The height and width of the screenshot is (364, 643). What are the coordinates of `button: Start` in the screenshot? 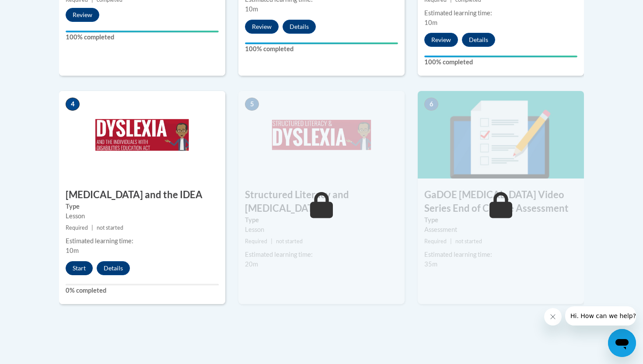 It's located at (79, 268).